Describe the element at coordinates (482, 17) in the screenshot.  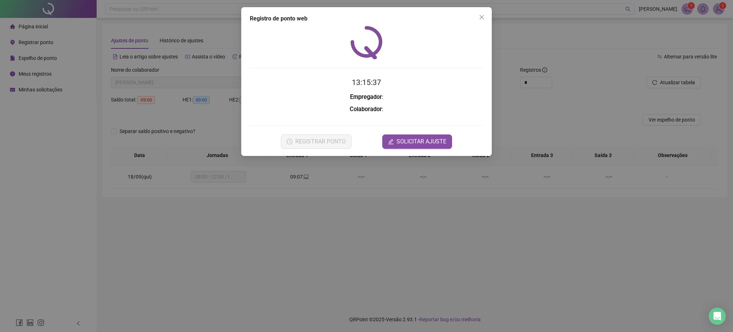
I see `button: Close` at that location.